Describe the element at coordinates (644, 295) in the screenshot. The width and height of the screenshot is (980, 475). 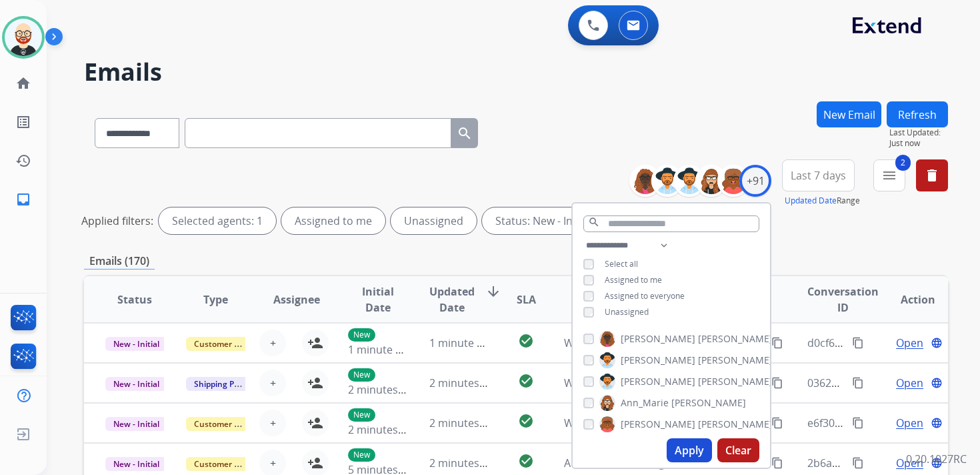
I see `span: Assigned to everyone` at that location.